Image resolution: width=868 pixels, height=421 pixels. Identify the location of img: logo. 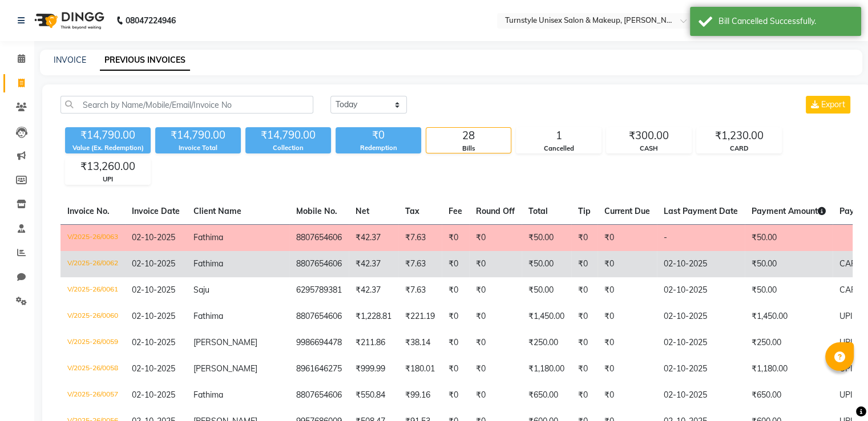
(68, 21).